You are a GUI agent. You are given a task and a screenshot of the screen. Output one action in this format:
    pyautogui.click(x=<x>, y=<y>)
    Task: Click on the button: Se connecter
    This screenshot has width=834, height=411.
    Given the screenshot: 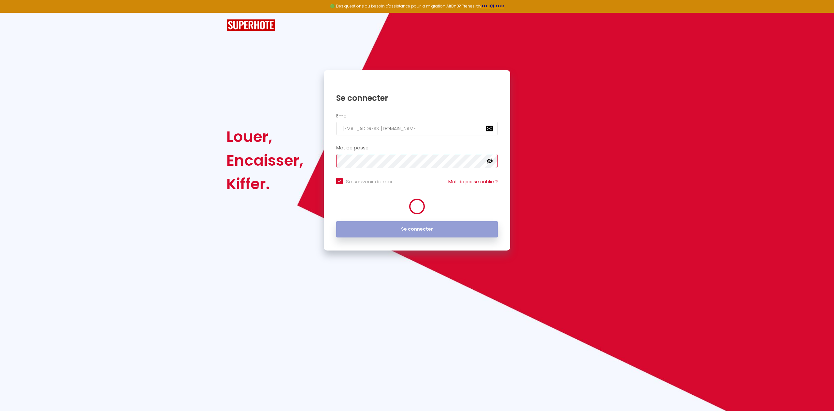 What is the action you would take?
    pyautogui.click(x=417, y=229)
    